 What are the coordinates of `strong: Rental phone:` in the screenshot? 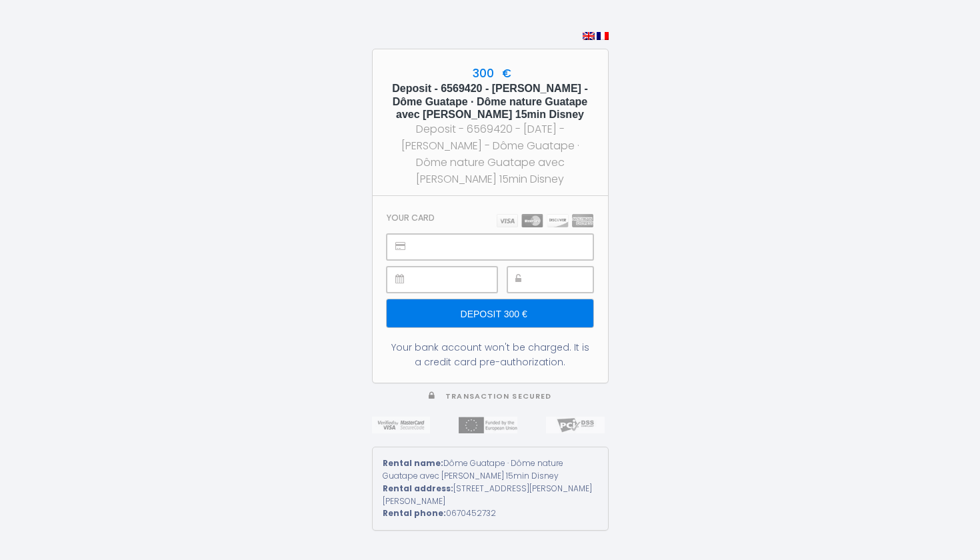 It's located at (414, 512).